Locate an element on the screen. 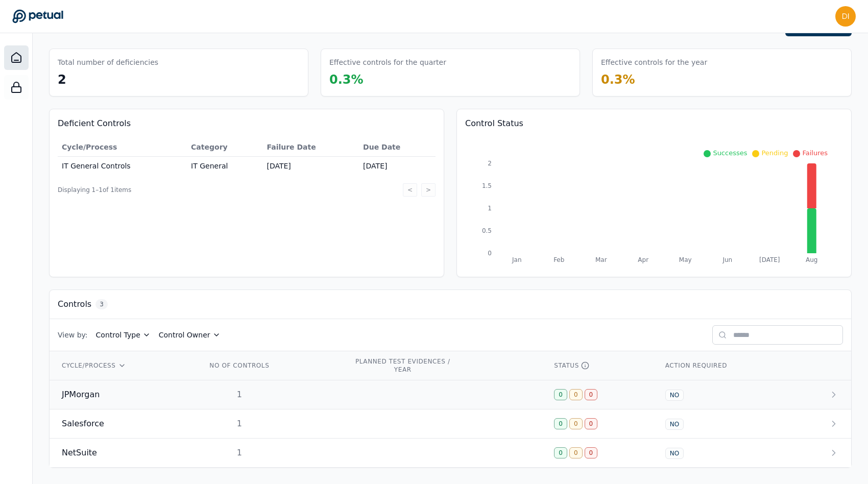 This screenshot has height=484, width=868. th: Due Date is located at coordinates (397, 147).